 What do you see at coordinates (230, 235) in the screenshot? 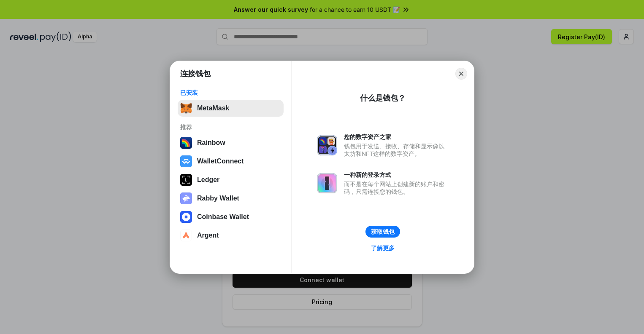
I see `button: Argent` at bounding box center [230, 235].